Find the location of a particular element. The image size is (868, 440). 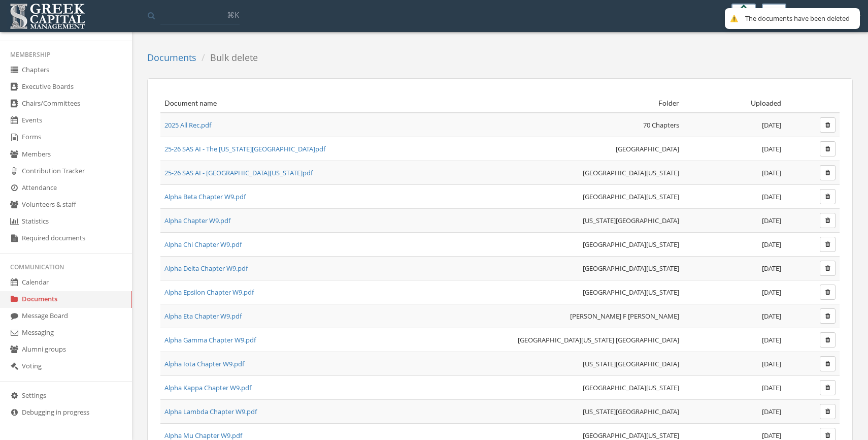

a: Alpha Eta Chapter W9.pdf is located at coordinates (203, 316).